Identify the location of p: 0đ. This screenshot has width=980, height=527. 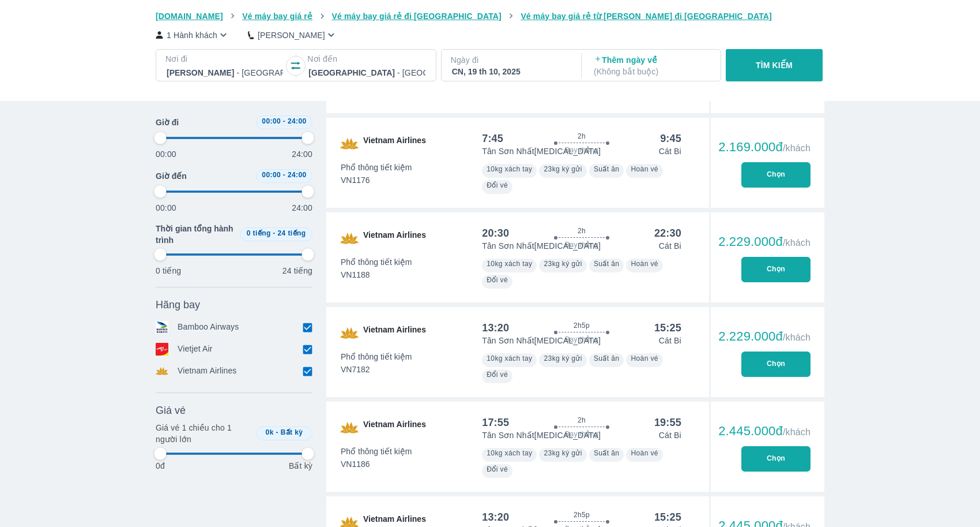
(160, 465).